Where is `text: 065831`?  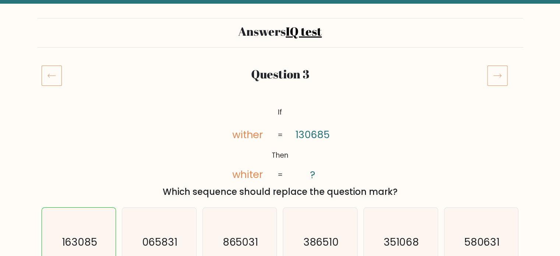
text: 065831 is located at coordinates (160, 242).